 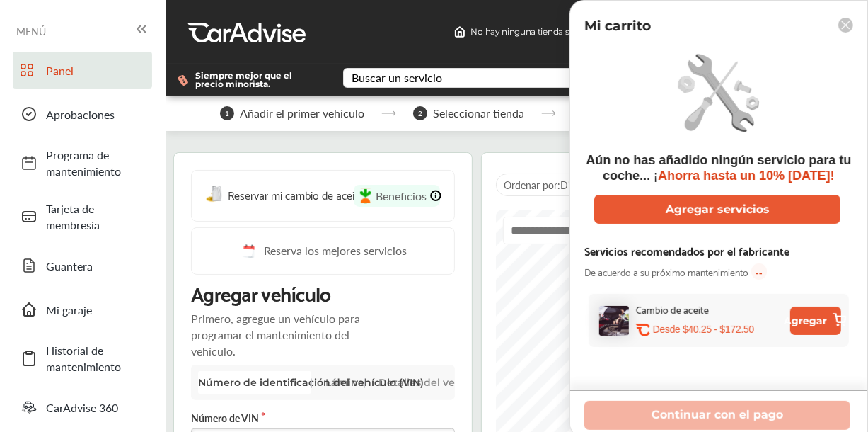 What do you see at coordinates (666, 271) in the screenshot?
I see `font: De acuerdo a su próximo mantenimiento` at bounding box center [666, 271].